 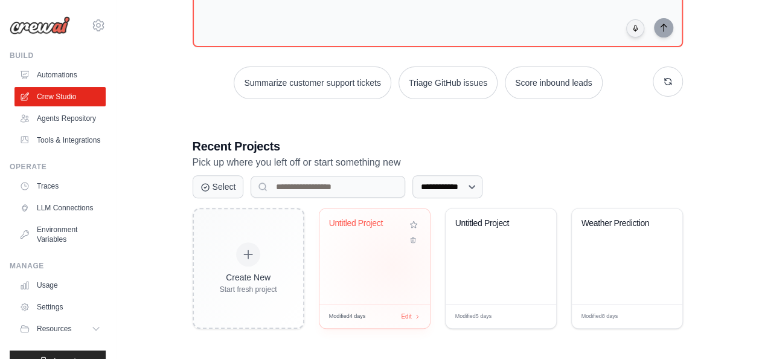 I want to click on img: Logo, so click(x=40, y=25).